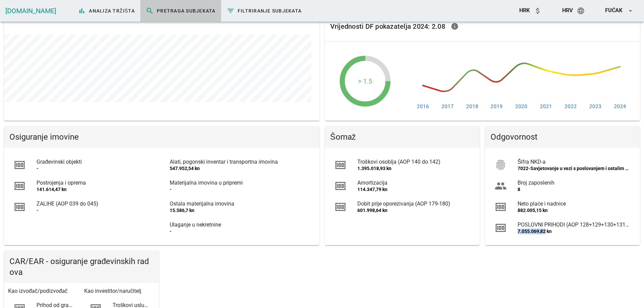  Describe the element at coordinates (106, 11) in the screenshot. I see `span: Analiza tržišta` at that location.